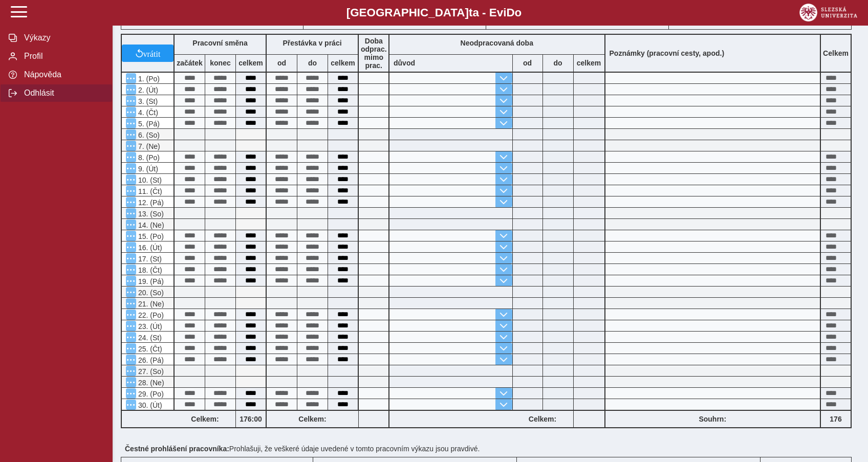 The width and height of the screenshot is (868, 462). Describe the element at coordinates (220, 63) in the screenshot. I see `b: konec` at that location.